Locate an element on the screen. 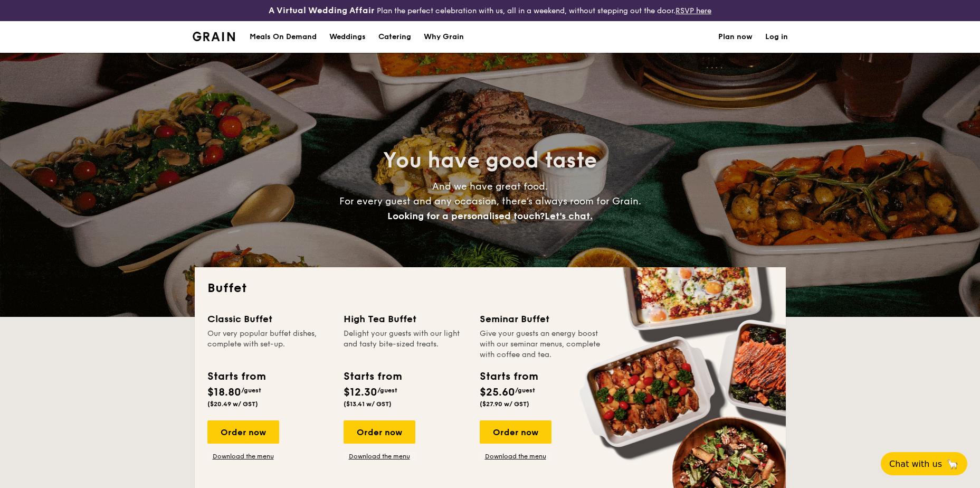 The width and height of the screenshot is (980, 488). span: Let's chat. is located at coordinates (569, 216).